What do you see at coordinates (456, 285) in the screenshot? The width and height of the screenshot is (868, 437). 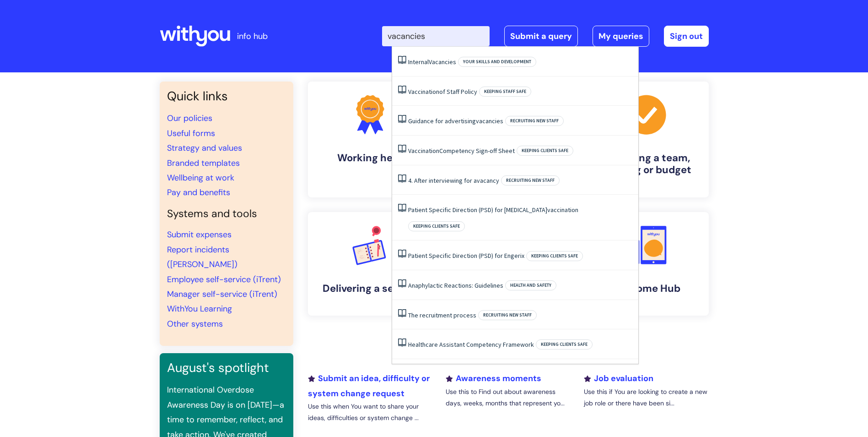 I see `a: Anaphylactic Reactions: Guidelines` at bounding box center [456, 285].